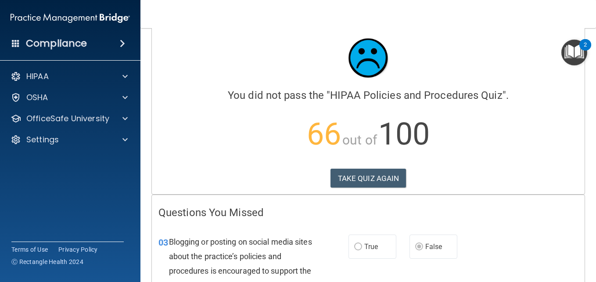 The height and width of the screenshot is (282, 596). Describe the element at coordinates (43, 139) in the screenshot. I see `p: Settings` at that location.